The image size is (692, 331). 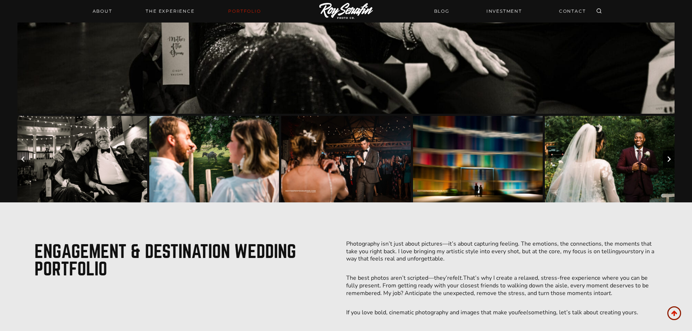 I want to click on p: If you love bold, cinematic photography and images that make you something, let’s talk about crea..., so click(x=502, y=313).